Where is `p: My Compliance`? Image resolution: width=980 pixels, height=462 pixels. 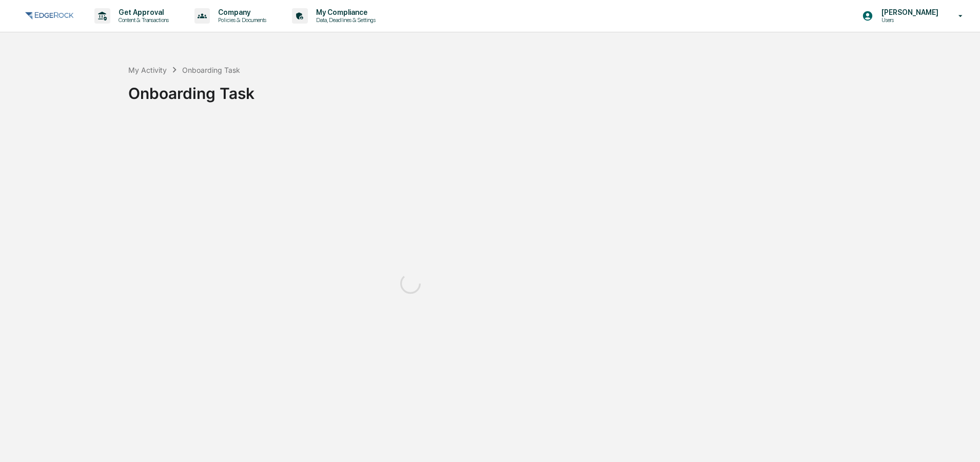 p: My Compliance is located at coordinates (344, 12).